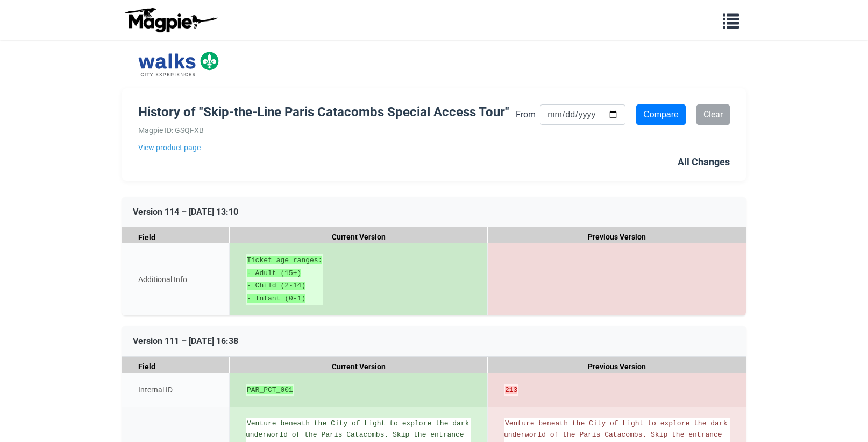  I want to click on a: View product page, so click(327, 148).